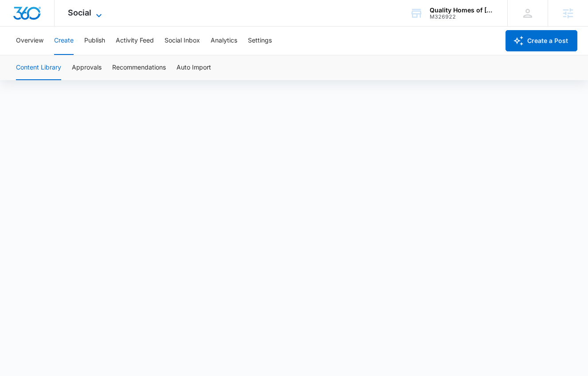 The width and height of the screenshot is (588, 376). I want to click on button: Publish, so click(94, 40).